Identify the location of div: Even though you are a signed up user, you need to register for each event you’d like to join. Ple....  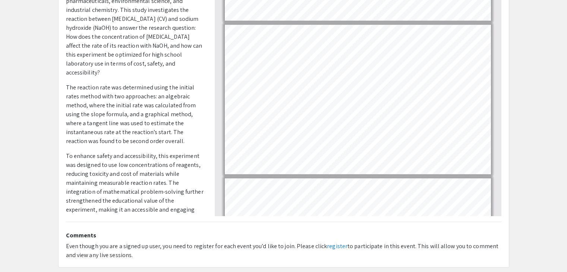
(283, 251).